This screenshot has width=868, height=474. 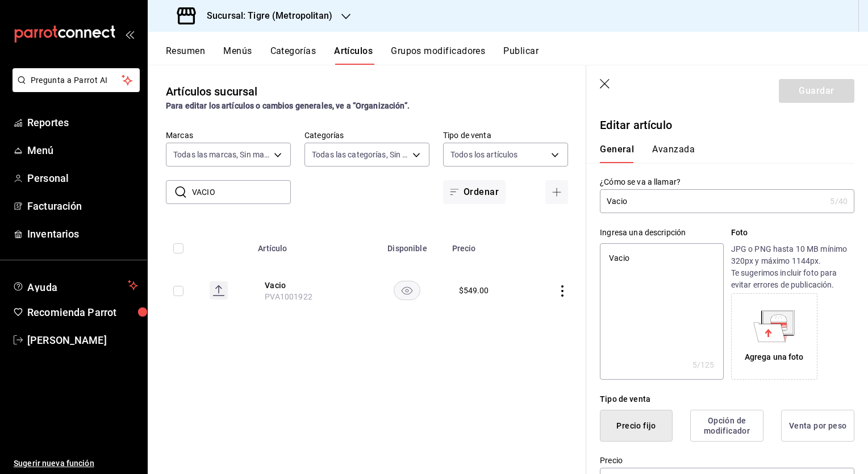 I want to click on button: Menús, so click(x=238, y=55).